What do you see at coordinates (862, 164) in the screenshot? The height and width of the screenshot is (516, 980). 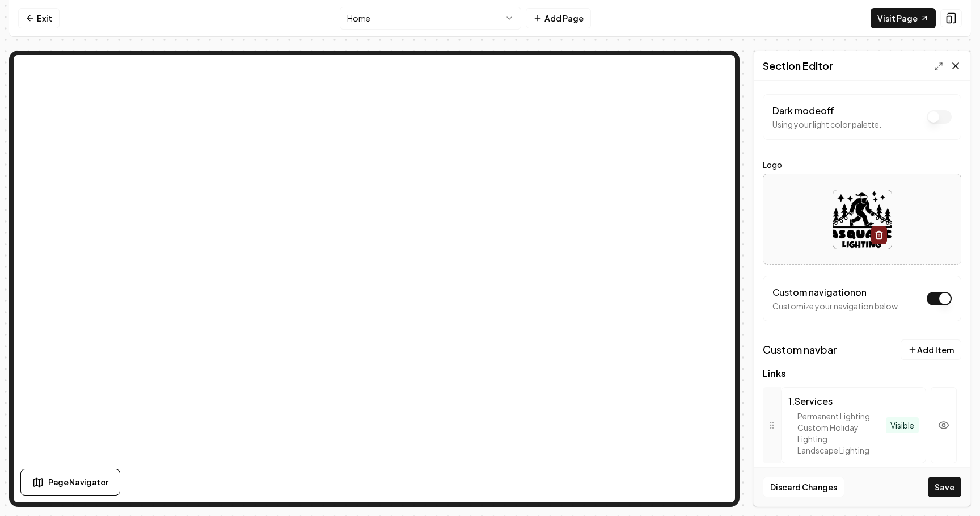 I see `label: Logo` at bounding box center [862, 164].